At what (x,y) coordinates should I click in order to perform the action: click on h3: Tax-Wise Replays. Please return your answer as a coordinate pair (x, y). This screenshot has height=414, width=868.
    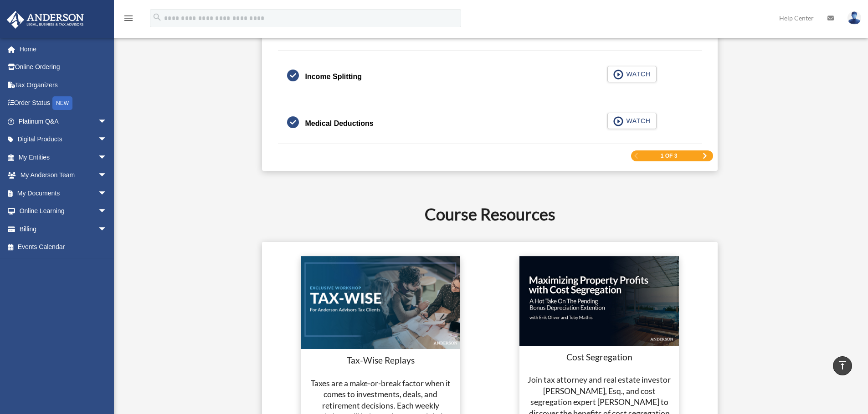
    Looking at the image, I should click on (380, 360).